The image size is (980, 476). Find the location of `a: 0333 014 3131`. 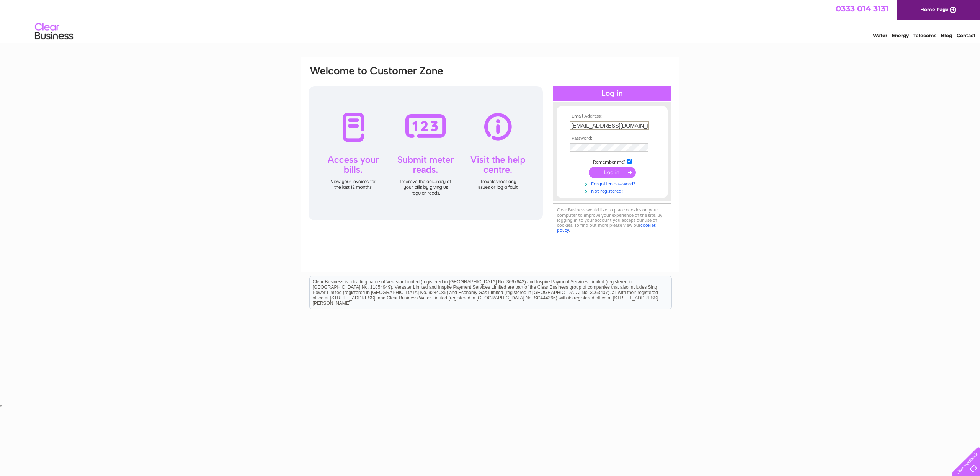

a: 0333 014 3131 is located at coordinates (861, 8).